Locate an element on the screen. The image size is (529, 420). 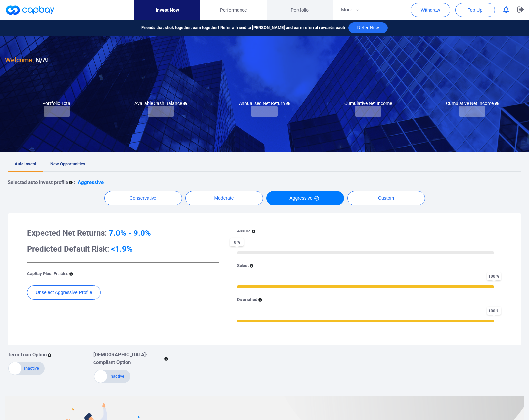
button: Refer Now is located at coordinates (368, 28).